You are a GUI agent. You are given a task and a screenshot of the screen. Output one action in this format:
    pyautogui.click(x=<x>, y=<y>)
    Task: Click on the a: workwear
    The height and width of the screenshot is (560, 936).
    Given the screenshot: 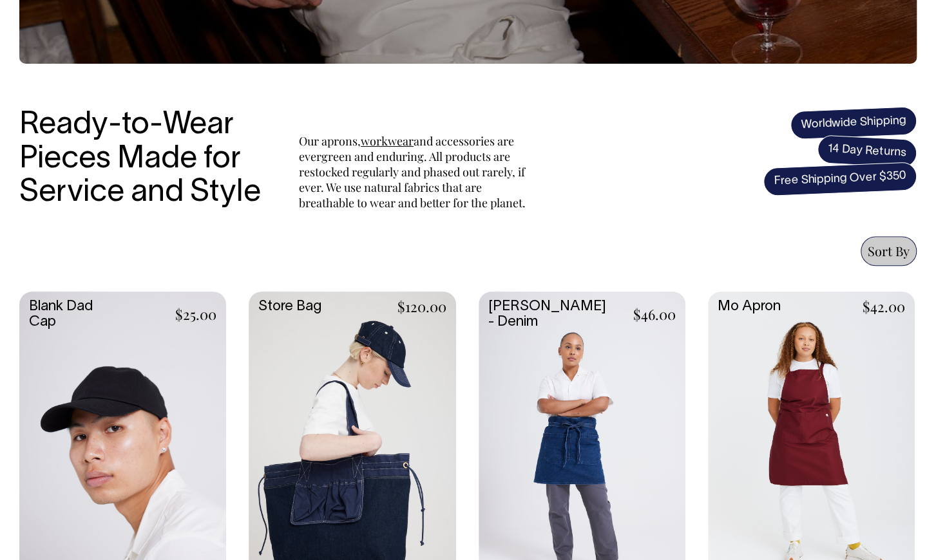 What is the action you would take?
    pyautogui.click(x=387, y=141)
    